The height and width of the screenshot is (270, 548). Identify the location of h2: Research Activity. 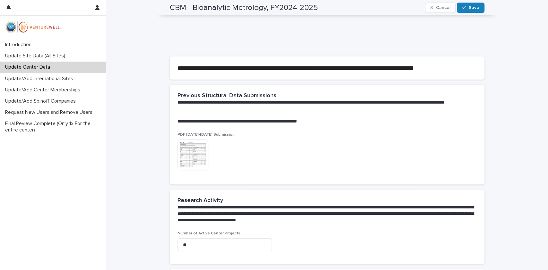
(200, 201).